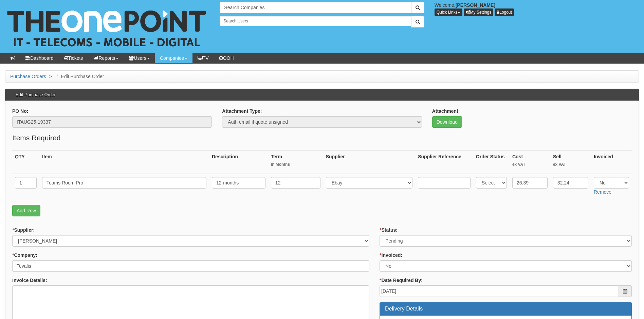 This screenshot has height=319, width=644. Describe the element at coordinates (296, 165) in the screenshot. I see `small: In Months` at that location.